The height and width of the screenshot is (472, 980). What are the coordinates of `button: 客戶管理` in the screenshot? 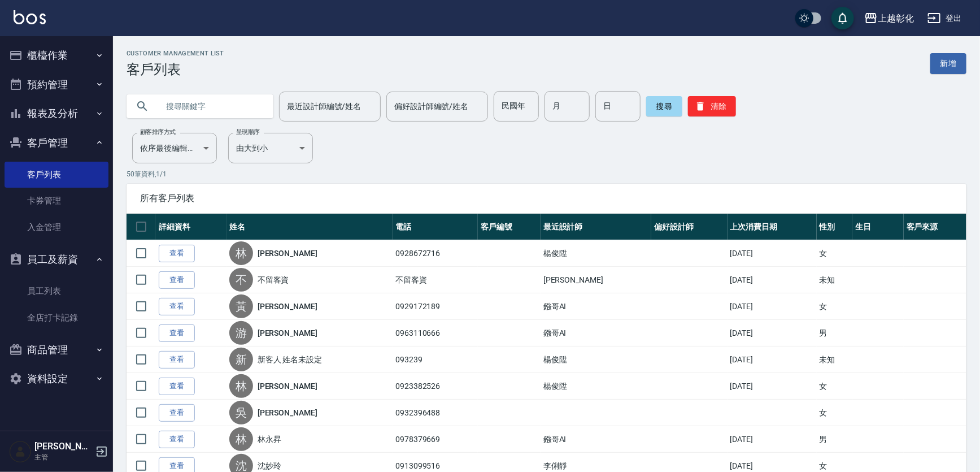 It's located at (57, 143).